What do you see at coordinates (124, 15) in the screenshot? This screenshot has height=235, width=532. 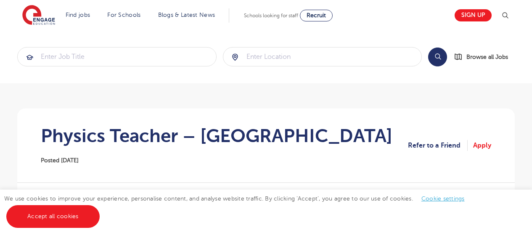 I see `a: For Schools` at bounding box center [124, 15].